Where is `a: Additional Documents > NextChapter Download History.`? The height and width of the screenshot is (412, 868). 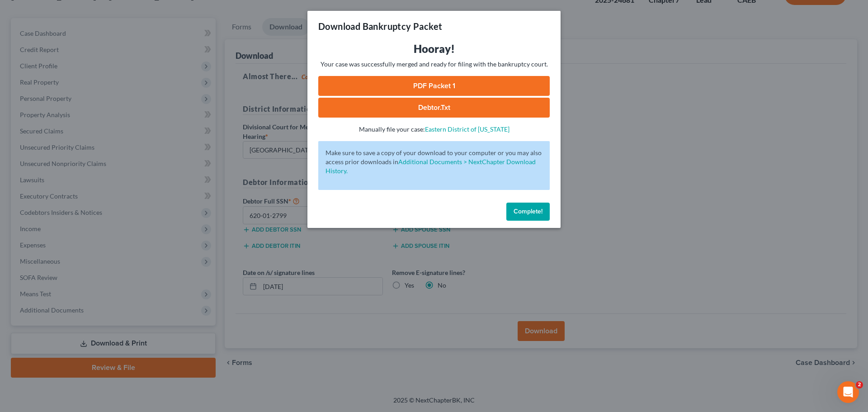 a: Additional Documents > NextChapter Download History. is located at coordinates (430, 166).